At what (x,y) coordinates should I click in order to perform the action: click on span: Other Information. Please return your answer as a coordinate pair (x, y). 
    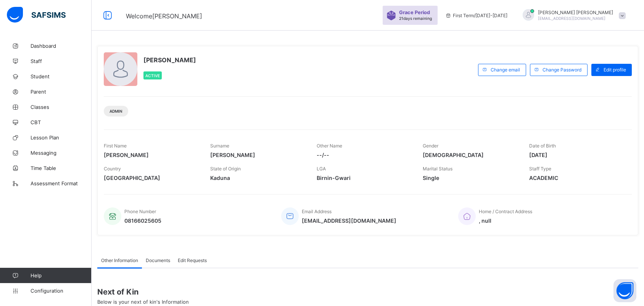
    Looking at the image, I should click on (120, 260).